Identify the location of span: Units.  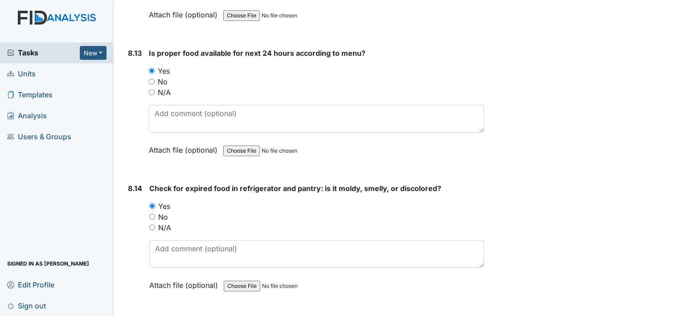
(21, 74).